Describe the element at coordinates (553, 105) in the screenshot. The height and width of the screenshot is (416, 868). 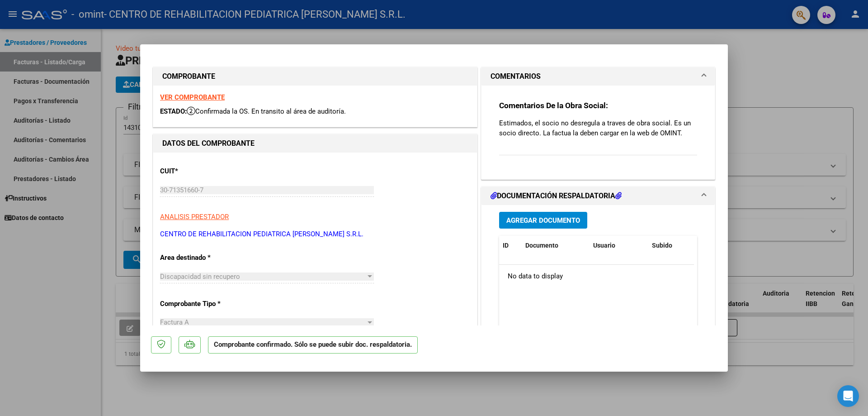
I see `strong: Comentarios De la Obra Social:` at that location.